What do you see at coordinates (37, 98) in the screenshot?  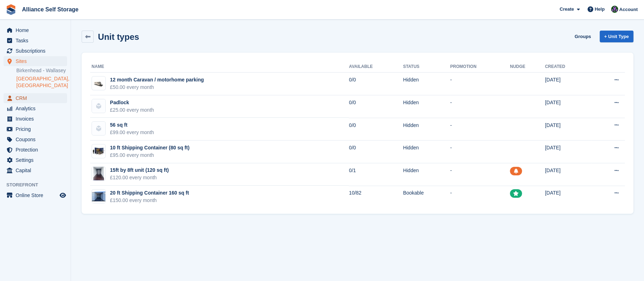 I see `span: CRM` at bounding box center [37, 98].